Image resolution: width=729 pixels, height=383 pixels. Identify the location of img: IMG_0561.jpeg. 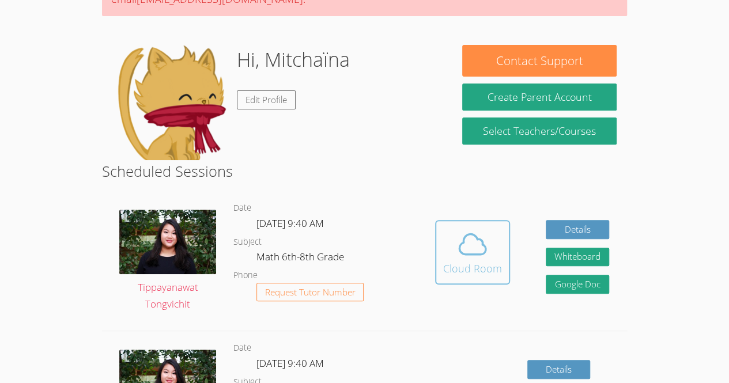
(168, 242).